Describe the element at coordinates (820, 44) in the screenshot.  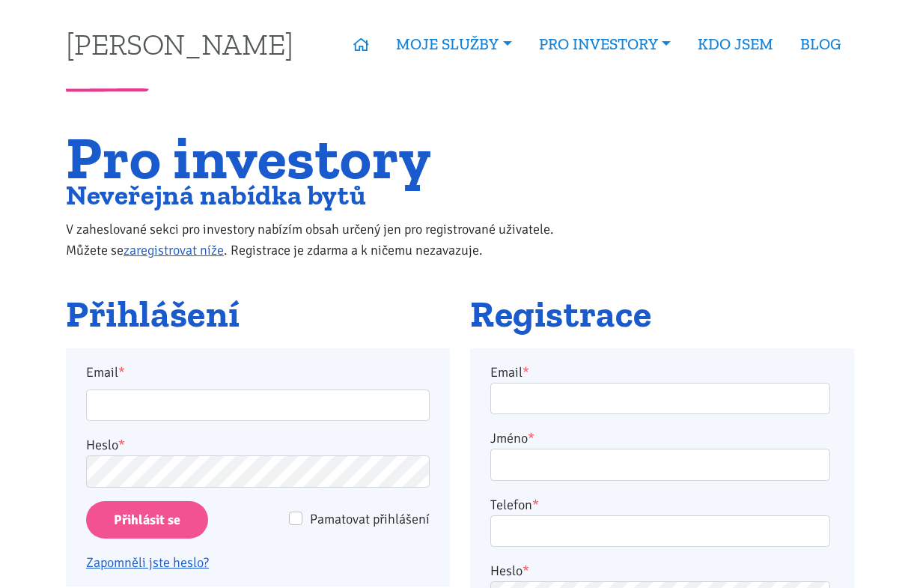
I see `a: BLOG` at that location.